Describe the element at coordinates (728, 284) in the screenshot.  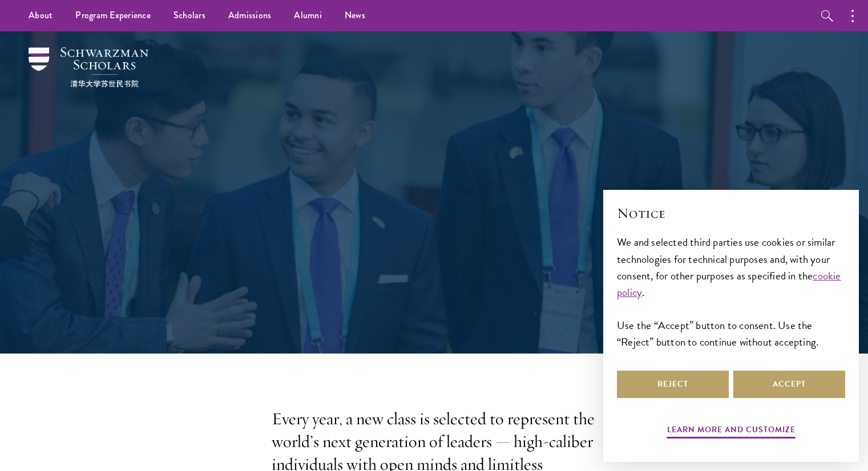
I see `a: cookie policy` at that location.